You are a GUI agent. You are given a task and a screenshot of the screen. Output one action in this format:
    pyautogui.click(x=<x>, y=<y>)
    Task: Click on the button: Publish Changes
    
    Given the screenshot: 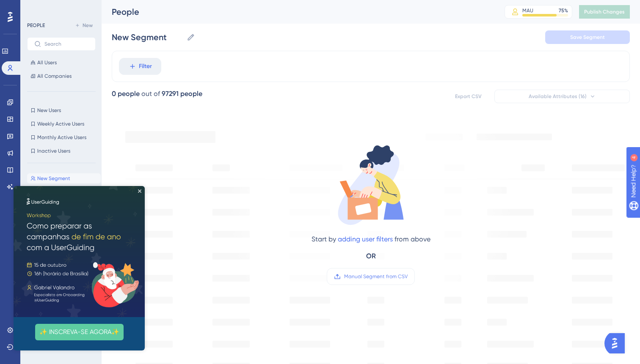 What is the action you would take?
    pyautogui.click(x=605, y=12)
    